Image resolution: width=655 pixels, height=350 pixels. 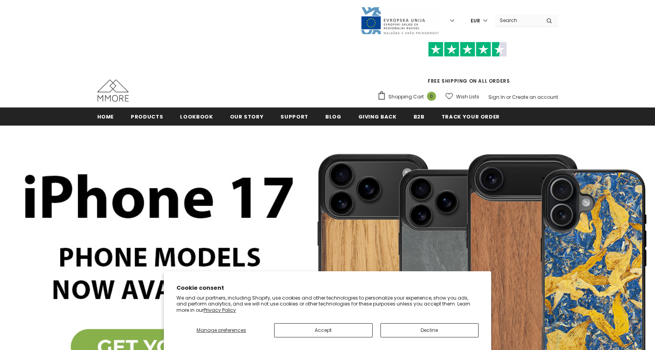 I want to click on a: B2B, so click(x=419, y=116).